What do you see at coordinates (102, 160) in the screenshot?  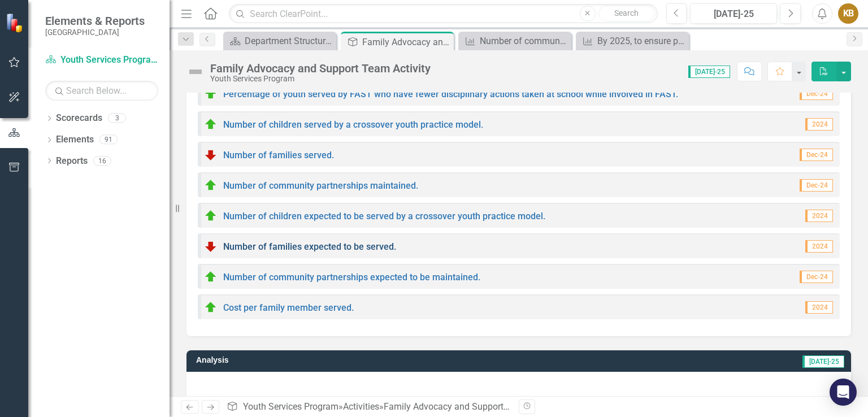 I see `div: 16` at bounding box center [102, 160].